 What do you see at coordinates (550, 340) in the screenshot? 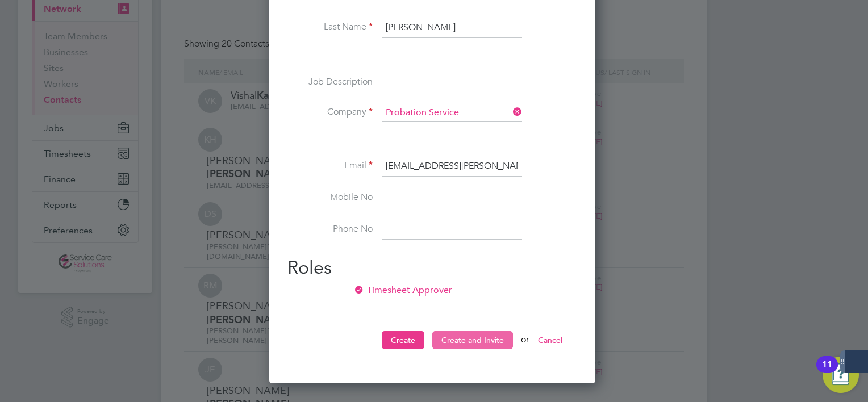
I see `button: Cancel` at bounding box center [550, 340].